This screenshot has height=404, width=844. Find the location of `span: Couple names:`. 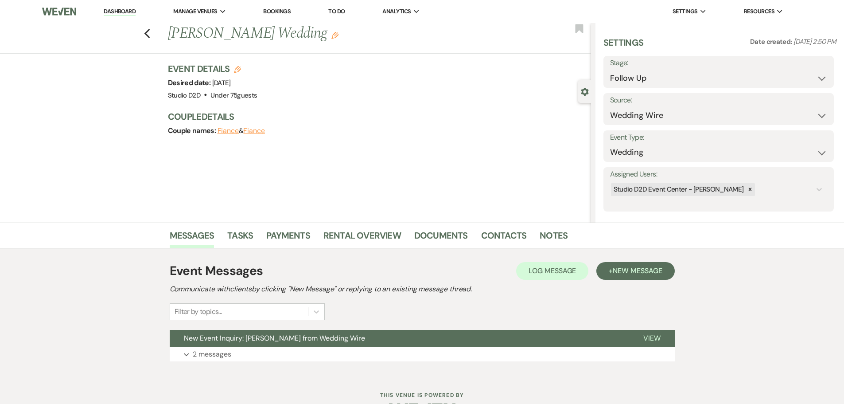

span: Couple names: is located at coordinates (193, 130).